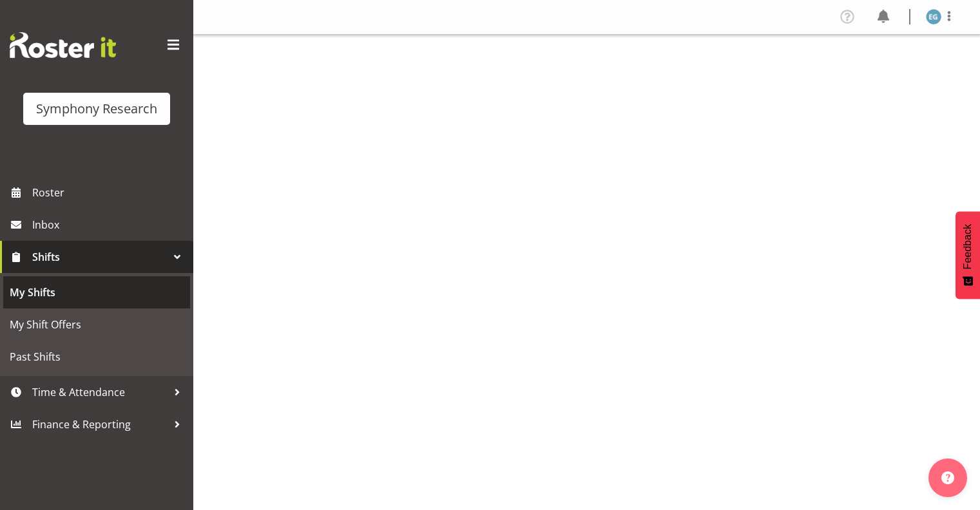  Describe the element at coordinates (97, 325) in the screenshot. I see `span: My Shift Offers` at that location.